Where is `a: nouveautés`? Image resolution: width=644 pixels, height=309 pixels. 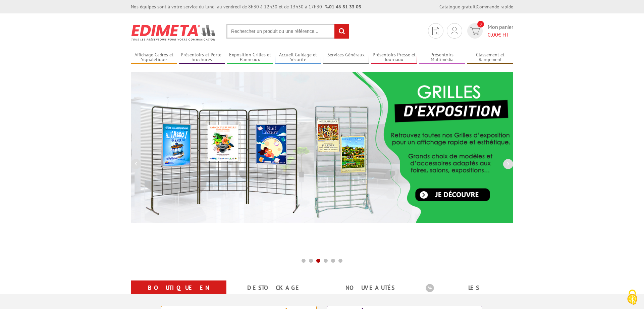 a: nouveautés is located at coordinates (370, 288).